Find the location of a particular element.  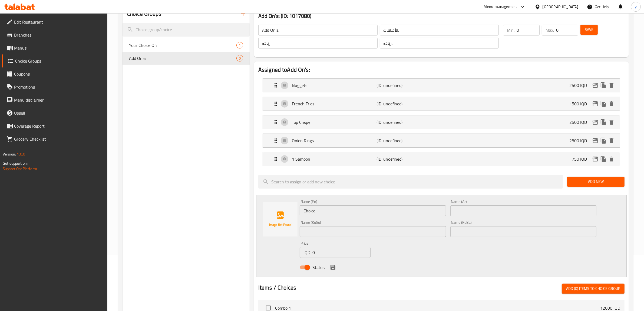

a: Coupons is located at coordinates (55, 74).